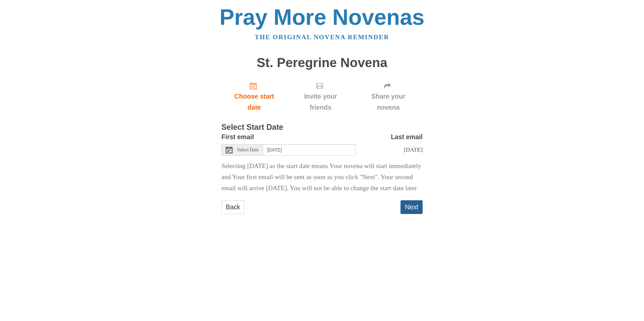 The height and width of the screenshot is (321, 644). Describe the element at coordinates (388, 102) in the screenshot. I see `span: Share your novena` at that location.